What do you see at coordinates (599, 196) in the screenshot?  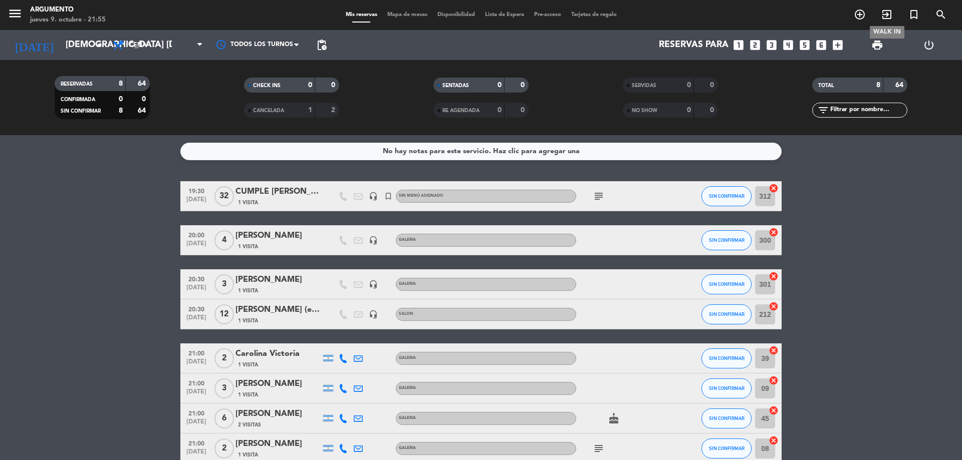 I see `i: subject` at bounding box center [599, 196].